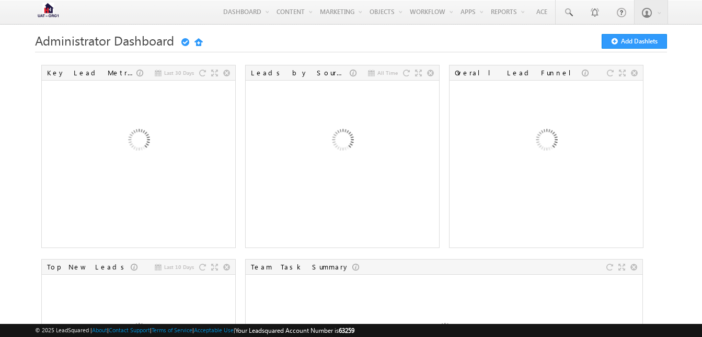 The width and height of the screenshot is (702, 337). Describe the element at coordinates (48, 11) in the screenshot. I see `img: Custom Logo` at that location.